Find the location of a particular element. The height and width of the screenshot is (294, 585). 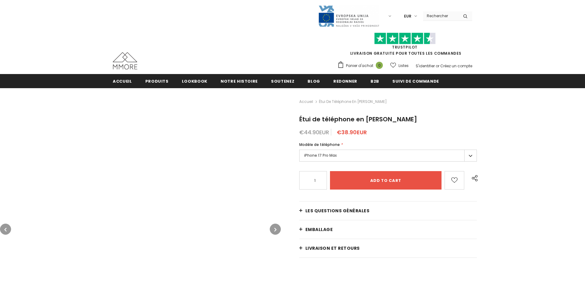

img: Cas MMORE is located at coordinates (125, 61).